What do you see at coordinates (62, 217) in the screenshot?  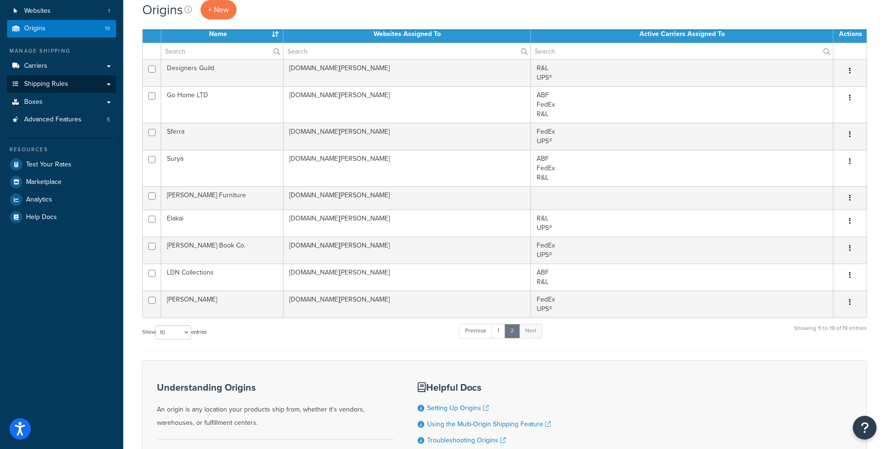 I see `li: Help Docs` at bounding box center [62, 217].